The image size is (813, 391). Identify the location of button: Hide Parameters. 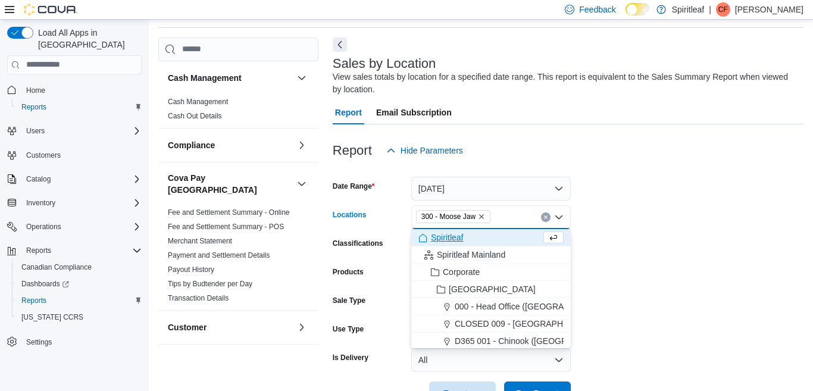
(425, 151).